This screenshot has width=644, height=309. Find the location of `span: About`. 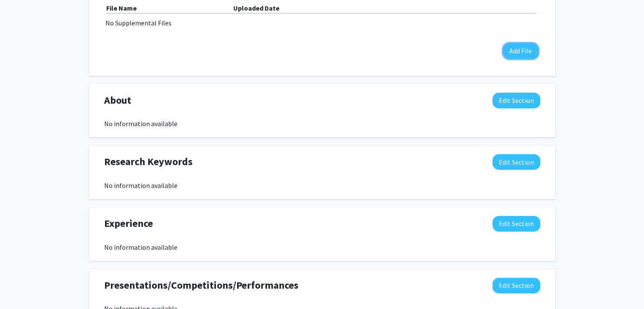

span: About is located at coordinates (118, 100).